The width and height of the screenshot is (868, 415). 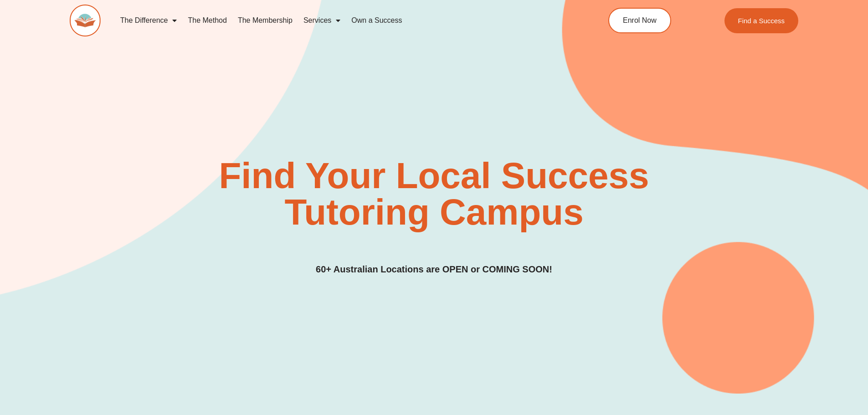 What do you see at coordinates (148, 21) in the screenshot?
I see `a: The Difference` at bounding box center [148, 21].